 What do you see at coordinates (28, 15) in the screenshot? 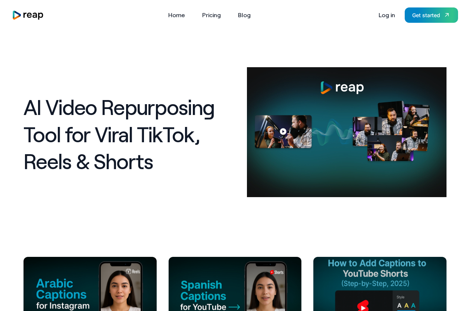
I see `img: reap logo` at bounding box center [28, 15].